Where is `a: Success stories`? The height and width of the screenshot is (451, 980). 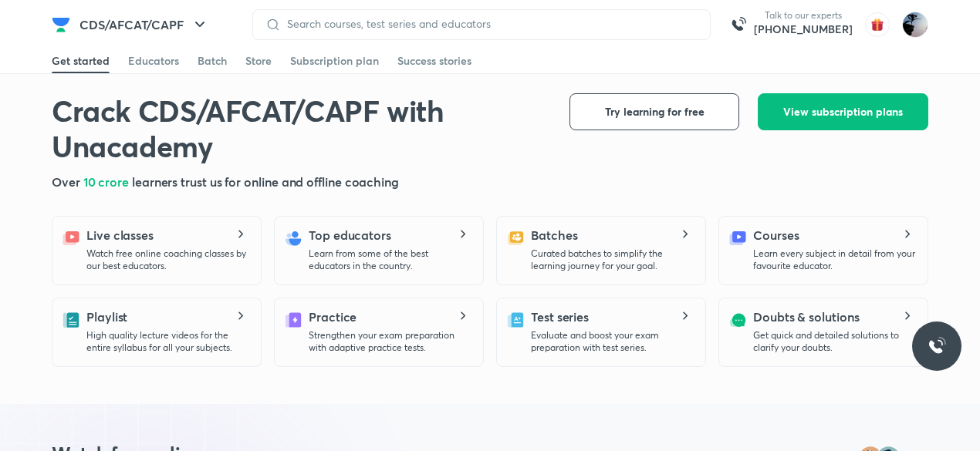 a: Success stories is located at coordinates (435, 60).